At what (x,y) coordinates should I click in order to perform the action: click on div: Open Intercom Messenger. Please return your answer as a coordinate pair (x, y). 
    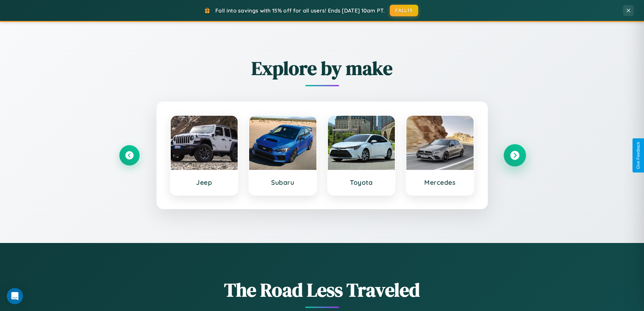
    Looking at the image, I should click on (15, 296).